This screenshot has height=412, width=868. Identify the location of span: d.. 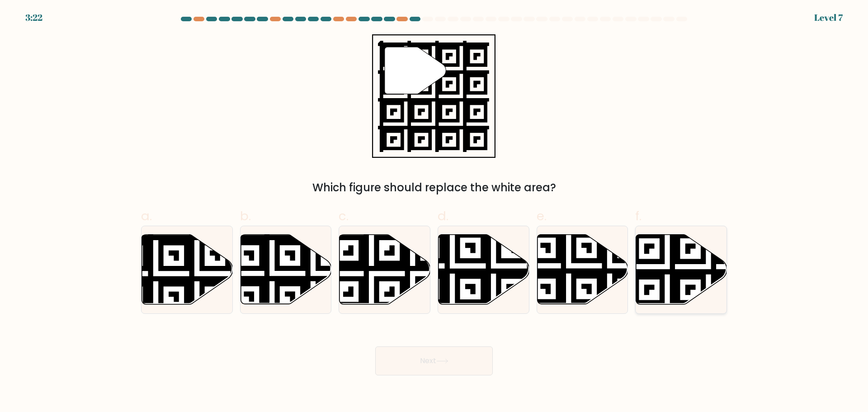
(443, 216).